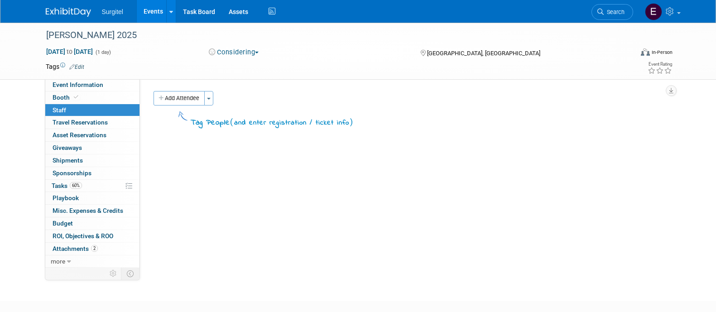 This screenshot has width=716, height=312. Describe the element at coordinates (92, 223) in the screenshot. I see `a: Budget` at that location.